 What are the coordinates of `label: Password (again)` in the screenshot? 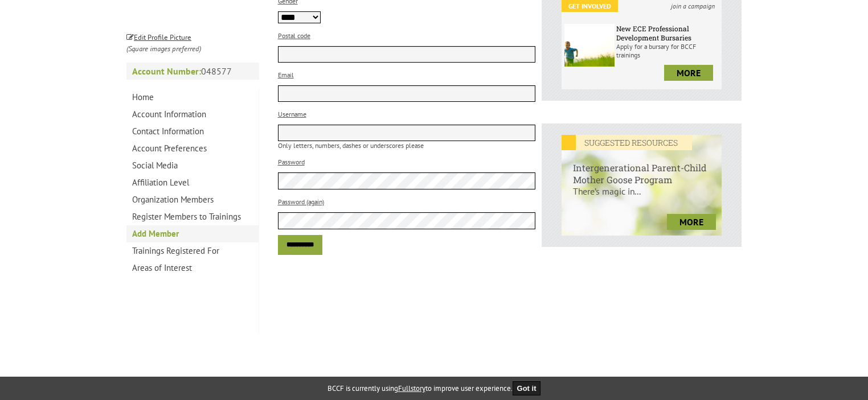 It's located at (301, 201).